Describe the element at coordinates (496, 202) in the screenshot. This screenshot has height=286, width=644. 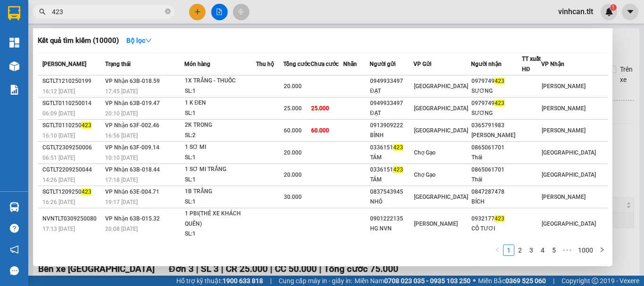
I see `div: BÍCH` at that location.